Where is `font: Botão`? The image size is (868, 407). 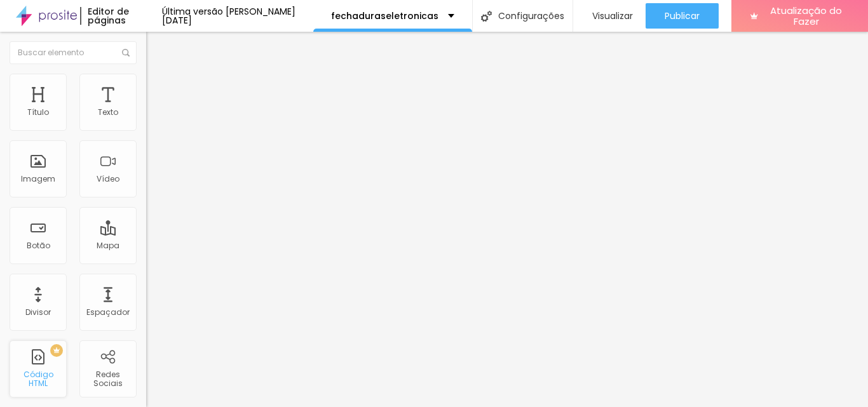 font: Botão is located at coordinates (39, 245).